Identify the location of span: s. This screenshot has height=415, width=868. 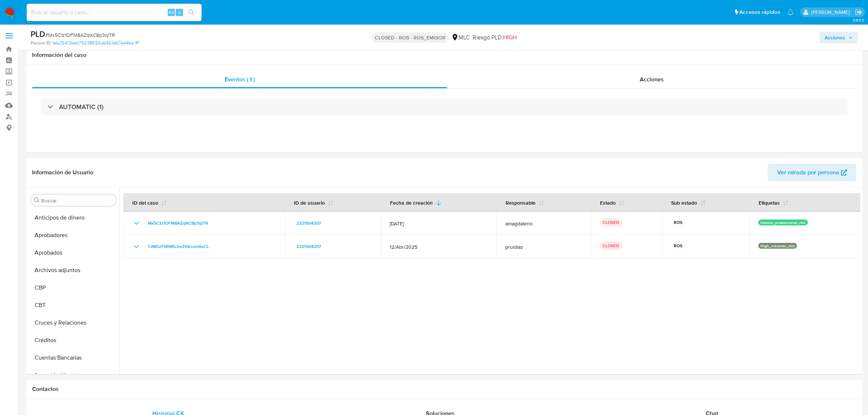
(179, 12).